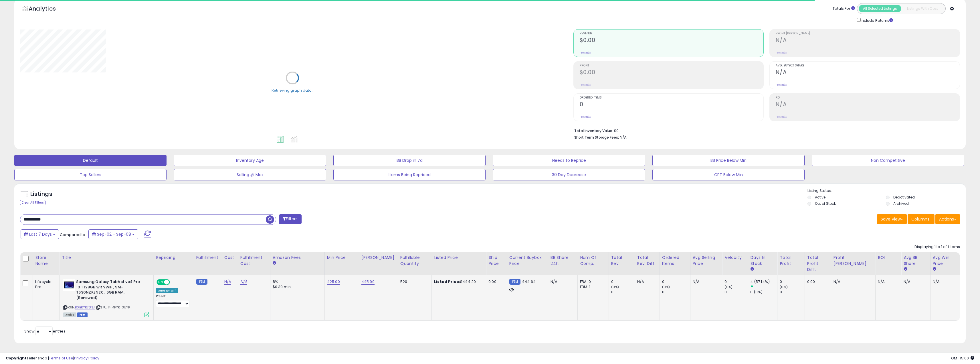  What do you see at coordinates (937, 247) in the screenshot?
I see `div: Displaying 1 to 1 of 1 items` at bounding box center [937, 247].